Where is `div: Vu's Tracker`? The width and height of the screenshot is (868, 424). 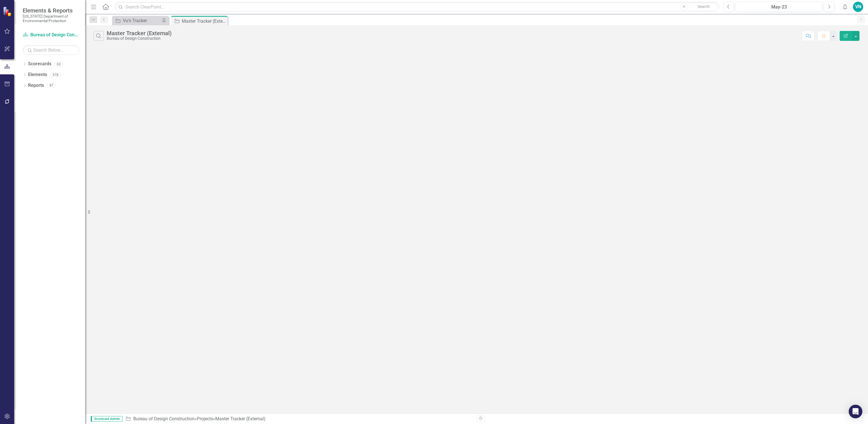
div: Vu's Tracker is located at coordinates (142, 21).